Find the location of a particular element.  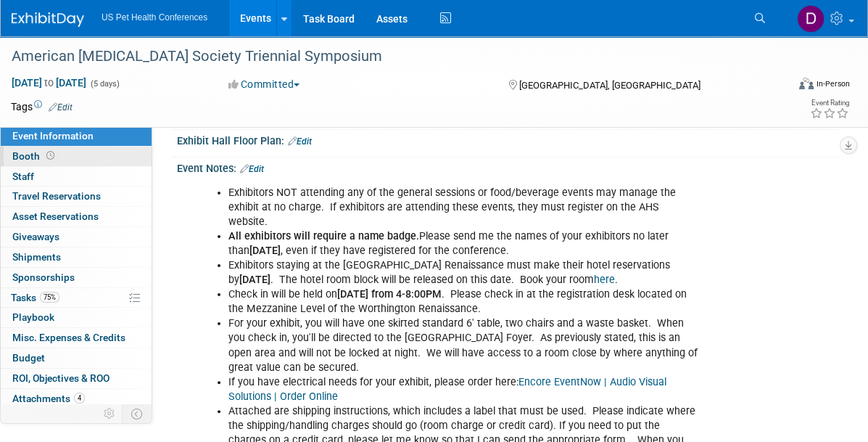

div: Exhibit Hall Floor Plan: is located at coordinates (508, 139).